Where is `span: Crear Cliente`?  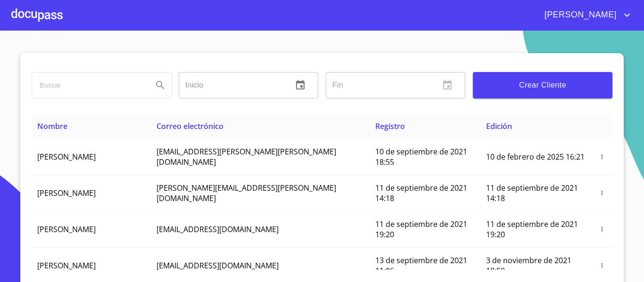 span: Crear Cliente is located at coordinates (543, 85).